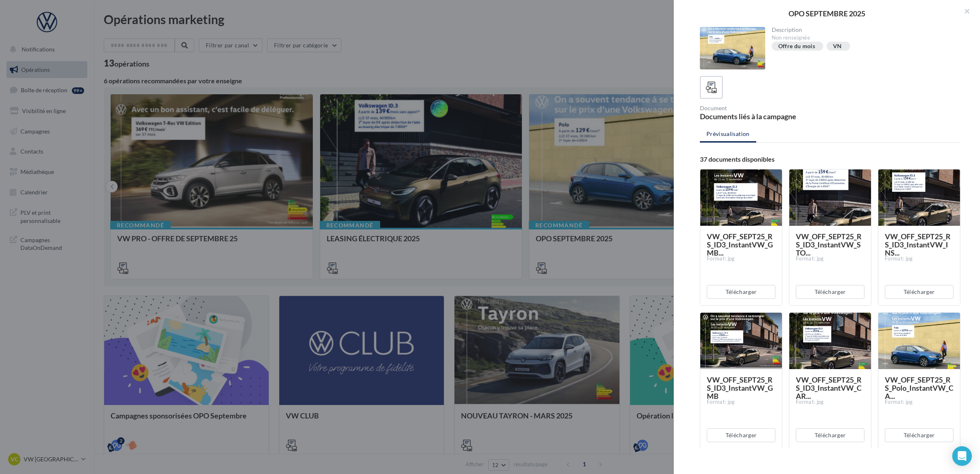 The image size is (980, 474). Describe the element at coordinates (827, 14) in the screenshot. I see `div: OPO SEPTEMBRE 2025` at that location.